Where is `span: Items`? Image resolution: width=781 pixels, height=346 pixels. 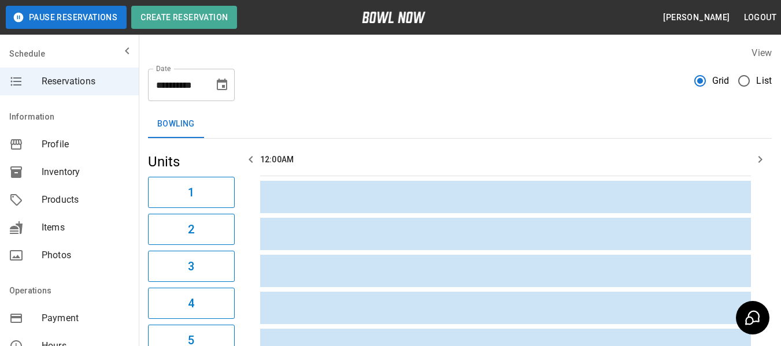
span: Items is located at coordinates (86, 228).